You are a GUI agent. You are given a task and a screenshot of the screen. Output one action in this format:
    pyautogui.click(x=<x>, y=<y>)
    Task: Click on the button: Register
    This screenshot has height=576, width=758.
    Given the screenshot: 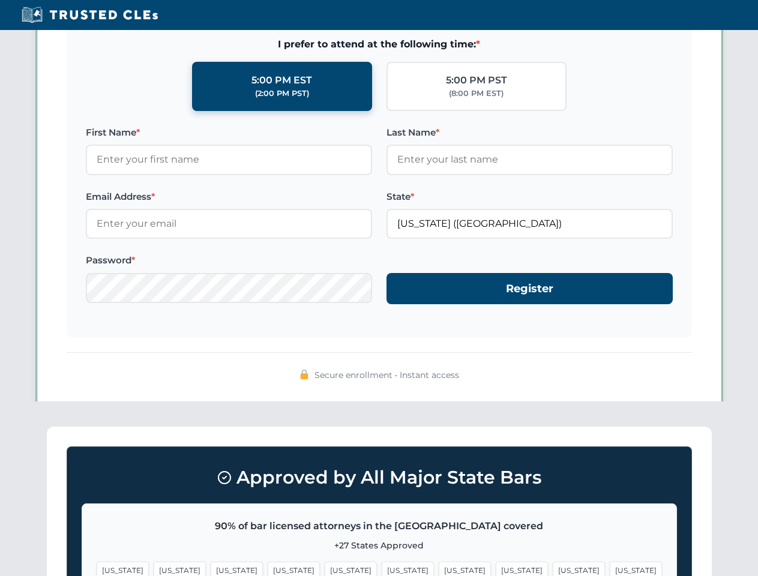 What is the action you would take?
    pyautogui.click(x=529, y=289)
    